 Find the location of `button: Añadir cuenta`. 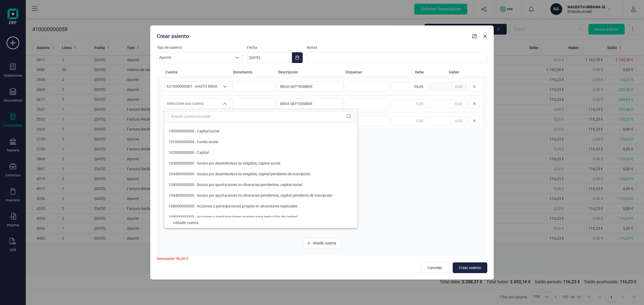

button: Añadir cuenta is located at coordinates (322, 243).